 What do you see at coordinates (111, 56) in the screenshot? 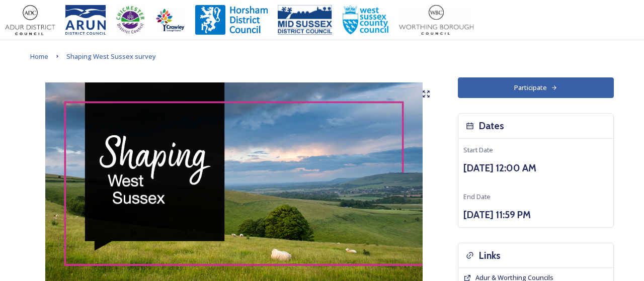
I see `a: Shaping West Sussex survey` at bounding box center [111, 56].